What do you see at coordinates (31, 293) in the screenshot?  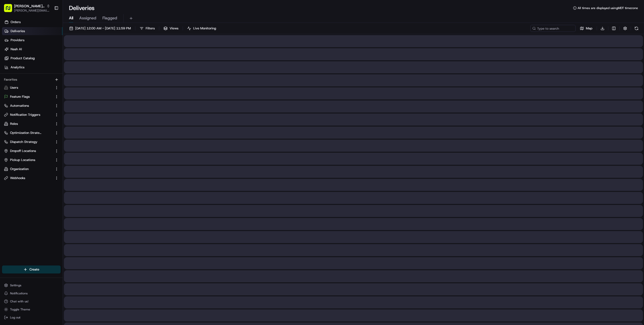 I see `button: Notifications` at bounding box center [31, 293].